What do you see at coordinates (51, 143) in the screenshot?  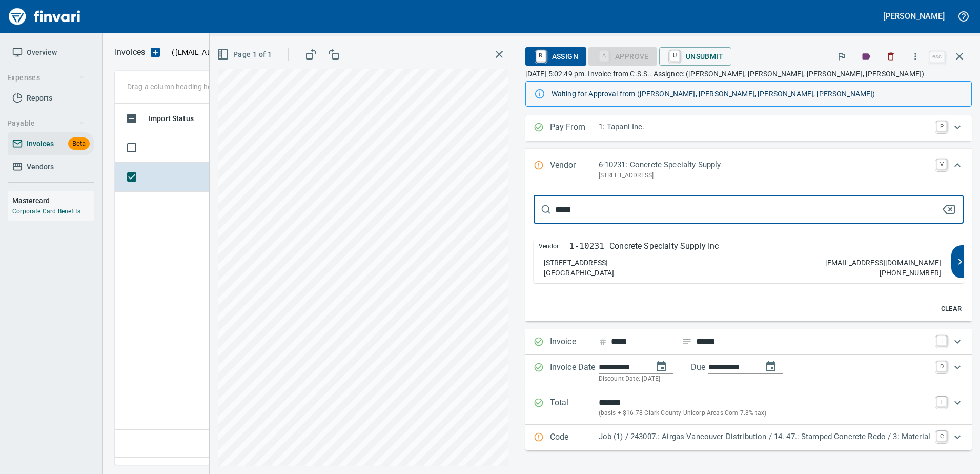 I see `a: InvoicesBeta` at bounding box center [51, 143].